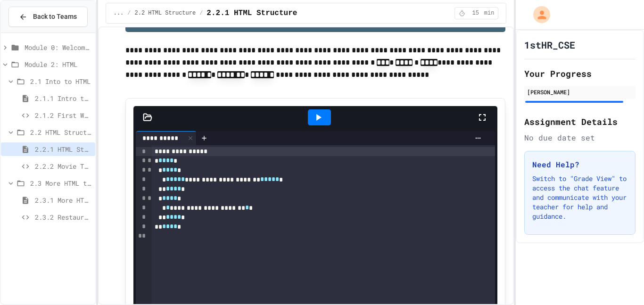  I want to click on div: My Account, so click(538, 15).